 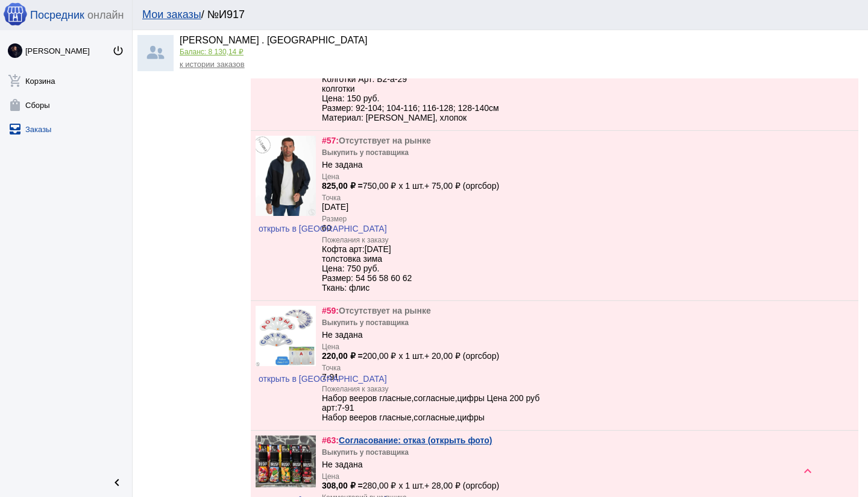 What do you see at coordinates (285, 336) in the screenshot?
I see `img: ujxqgoo9hiFtW2u_p44UTyUXFozJue-MXGAlhZGNJf5OtBeyBcNbaw_AiuvQyw8lrpszrf4syLPdZOmT7CK-b1J_.jpg` at bounding box center [285, 336].